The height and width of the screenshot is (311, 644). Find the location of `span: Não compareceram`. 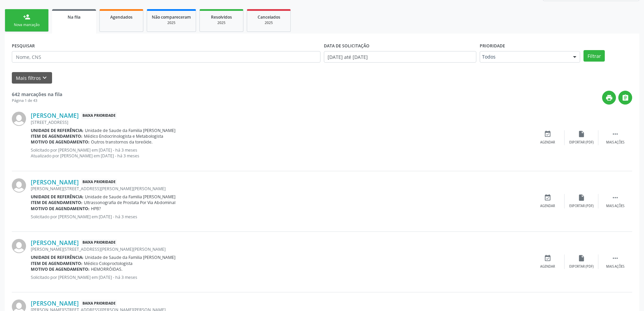

span: Não compareceram is located at coordinates (171, 17).